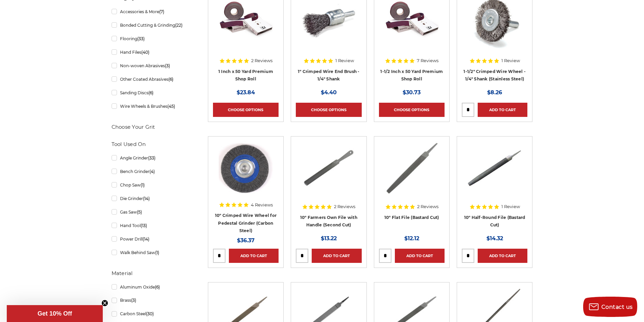 The width and height of the screenshot is (644, 322). Describe the element at coordinates (151, 198) in the screenshot. I see `a: Die Grinder` at that location.